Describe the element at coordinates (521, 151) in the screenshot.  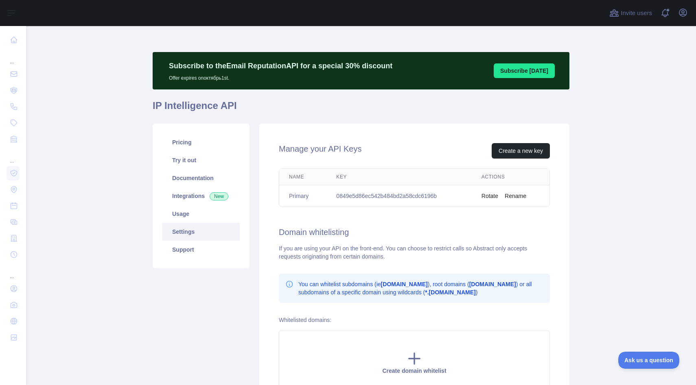
I see `button: Create a new key` at that location.